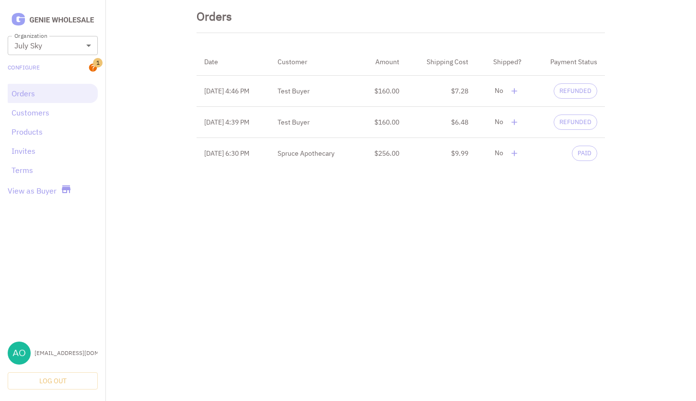 This screenshot has height=401, width=696. What do you see at coordinates (442, 153) in the screenshot?
I see `td: $9.99` at bounding box center [442, 153].